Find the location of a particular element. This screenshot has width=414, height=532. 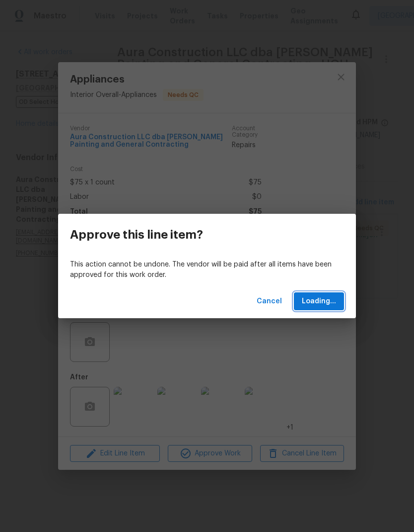

p: This action cannot be undone. The vendor will be paid after all items have been approved for this... is located at coordinates (207, 270).